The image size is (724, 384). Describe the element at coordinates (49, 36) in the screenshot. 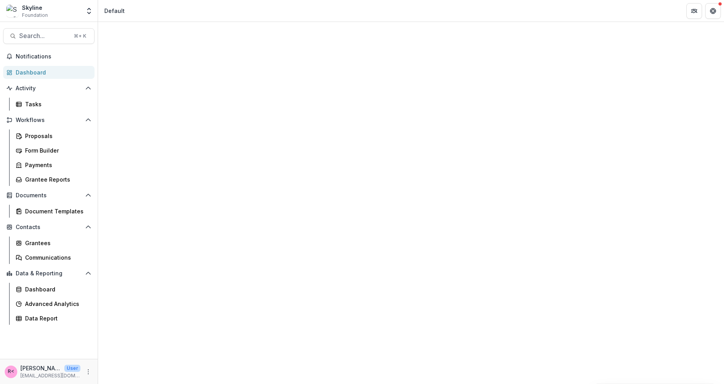

I see `button: Search...` at that location.